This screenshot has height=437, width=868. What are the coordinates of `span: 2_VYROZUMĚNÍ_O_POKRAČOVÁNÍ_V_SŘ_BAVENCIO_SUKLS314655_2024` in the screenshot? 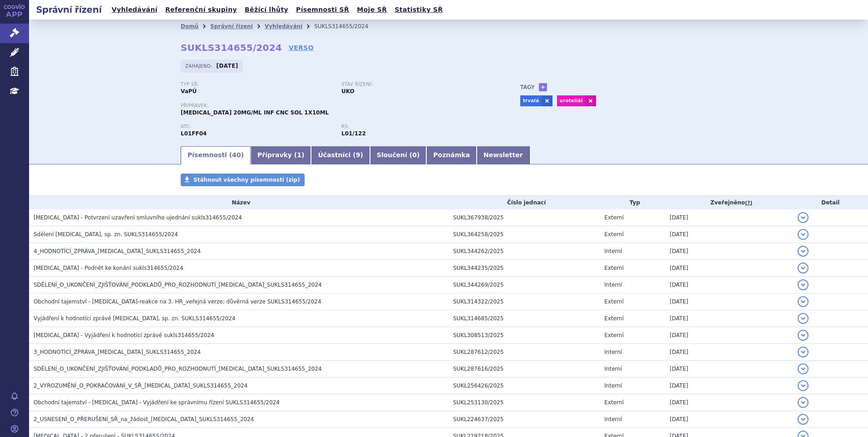 It's located at (140, 385).